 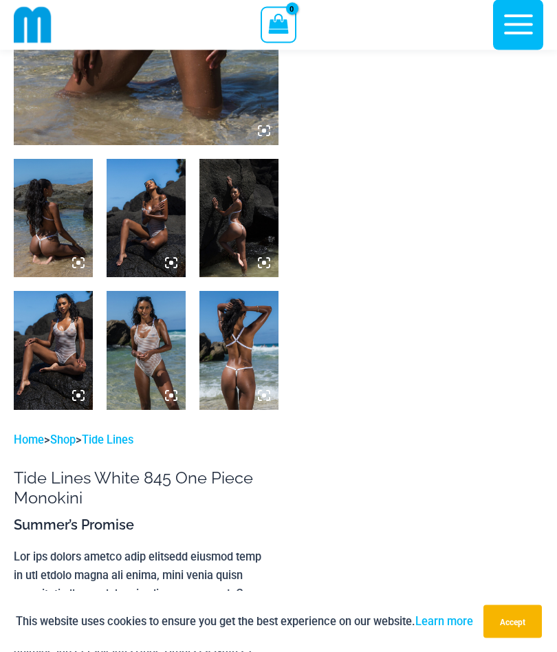 I want to click on a: Home, so click(x=29, y=440).